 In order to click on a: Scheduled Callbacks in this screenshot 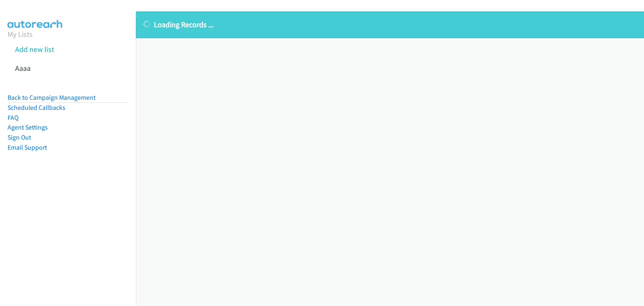, I will do `click(37, 107)`.